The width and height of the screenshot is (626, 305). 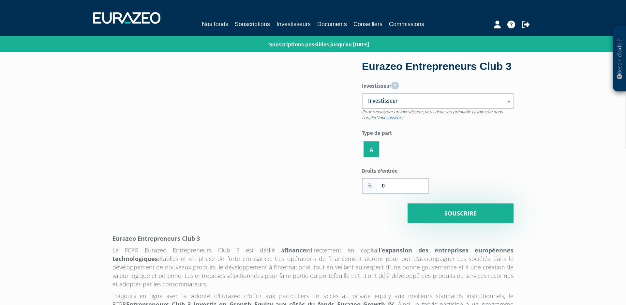 What do you see at coordinates (461, 213) in the screenshot?
I see `input: Souscrire` at bounding box center [461, 213].